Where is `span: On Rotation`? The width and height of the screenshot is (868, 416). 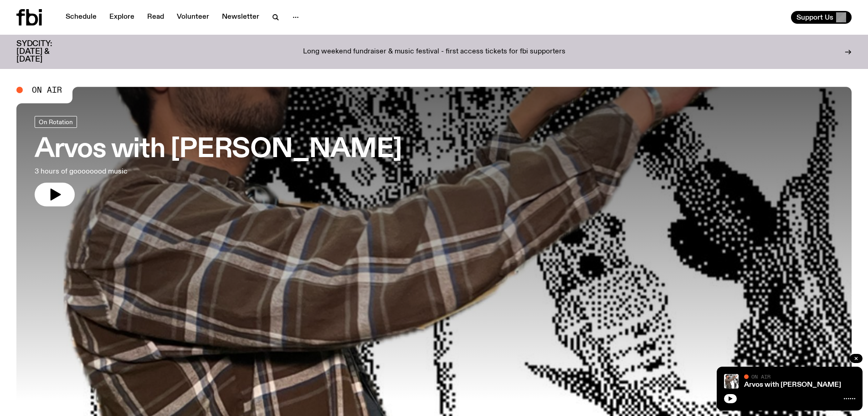
span: On Rotation is located at coordinates (56, 121).